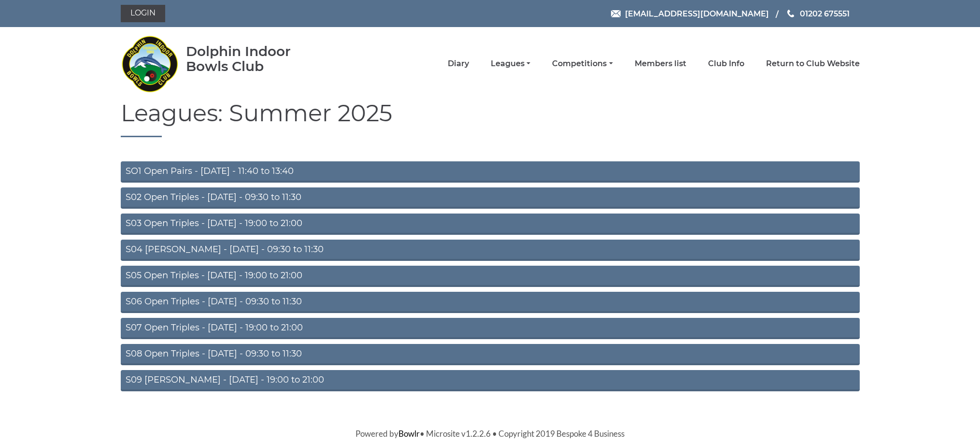 The width and height of the screenshot is (980, 443). Describe the element at coordinates (791, 14) in the screenshot. I see `img: Phone us` at that location.